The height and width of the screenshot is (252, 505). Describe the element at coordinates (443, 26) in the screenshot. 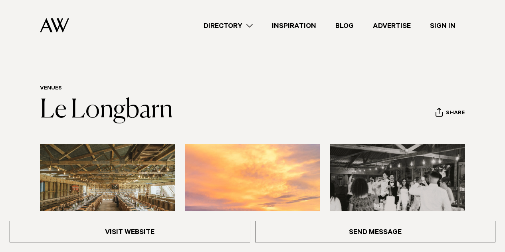

I see `a: Sign In` at that location.